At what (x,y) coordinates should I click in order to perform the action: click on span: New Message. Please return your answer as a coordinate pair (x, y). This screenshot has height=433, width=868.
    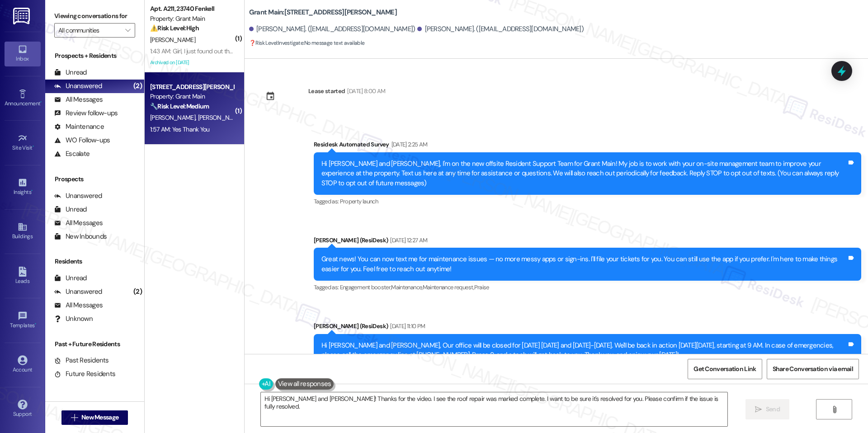
    Looking at the image, I should click on (100, 417).